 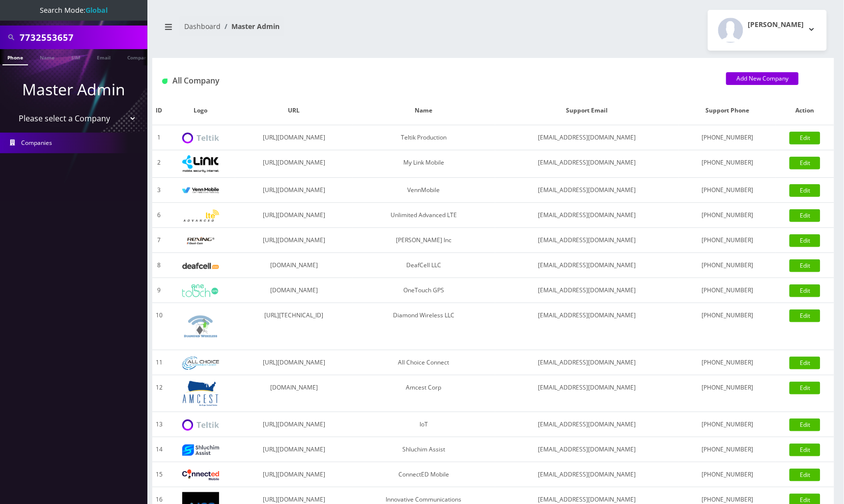 What do you see at coordinates (200, 450) in the screenshot?
I see `img: Shluchim Assist` at bounding box center [200, 450].